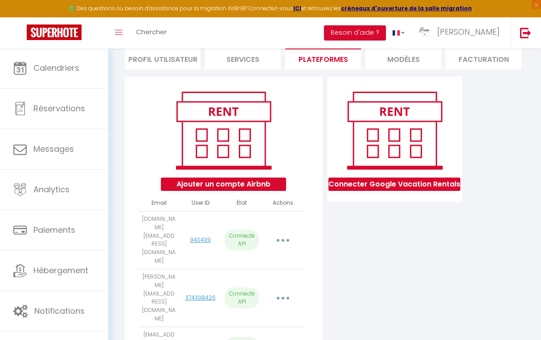 This screenshot has width=541, height=340. What do you see at coordinates (223, 184) in the screenshot?
I see `button: Ajouter un compte Airbnb` at bounding box center [223, 184].